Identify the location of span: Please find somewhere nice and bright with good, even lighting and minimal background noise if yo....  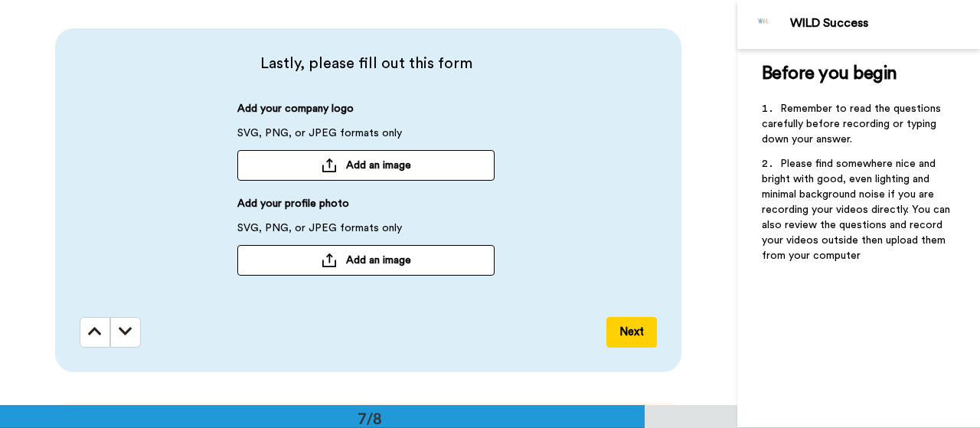
(858, 210).